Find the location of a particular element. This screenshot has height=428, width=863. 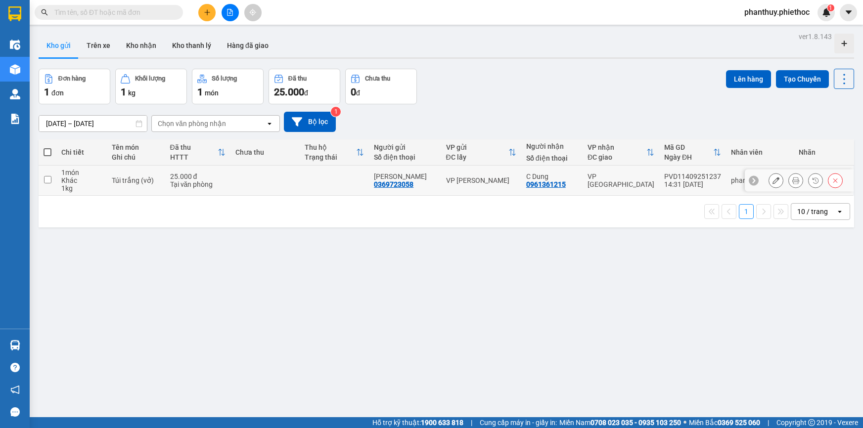

div: Mã GD is located at coordinates (689, 147).